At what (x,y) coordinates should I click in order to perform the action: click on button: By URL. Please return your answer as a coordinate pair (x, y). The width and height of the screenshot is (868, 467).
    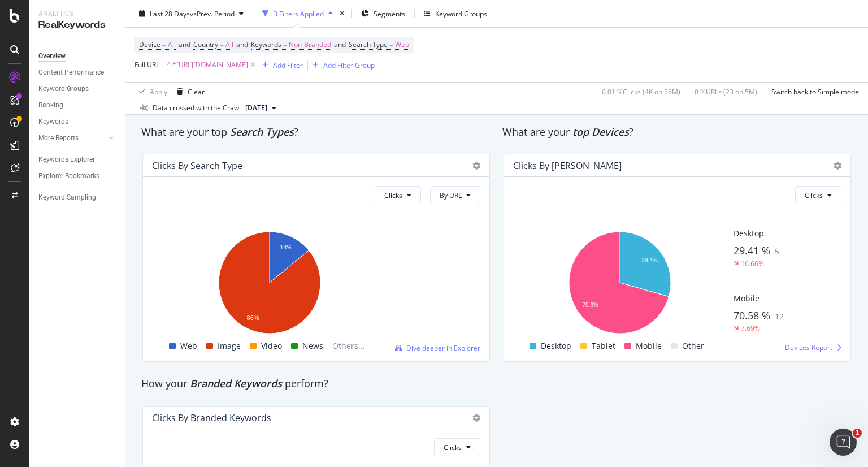
    Looking at the image, I should click on (455, 195).